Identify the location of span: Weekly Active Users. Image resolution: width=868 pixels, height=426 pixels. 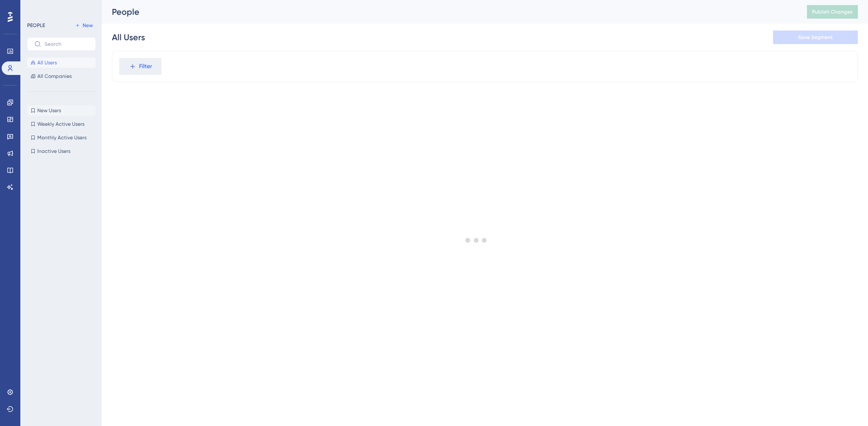
(61, 124).